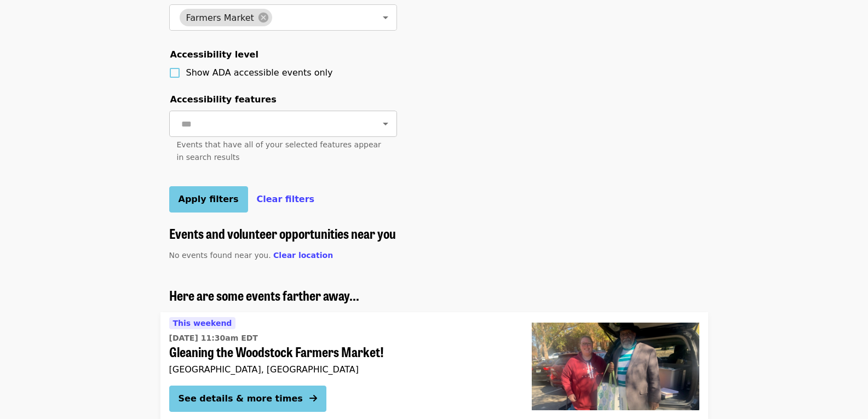  What do you see at coordinates (303, 256) in the screenshot?
I see `span: Clear location` at bounding box center [303, 256].